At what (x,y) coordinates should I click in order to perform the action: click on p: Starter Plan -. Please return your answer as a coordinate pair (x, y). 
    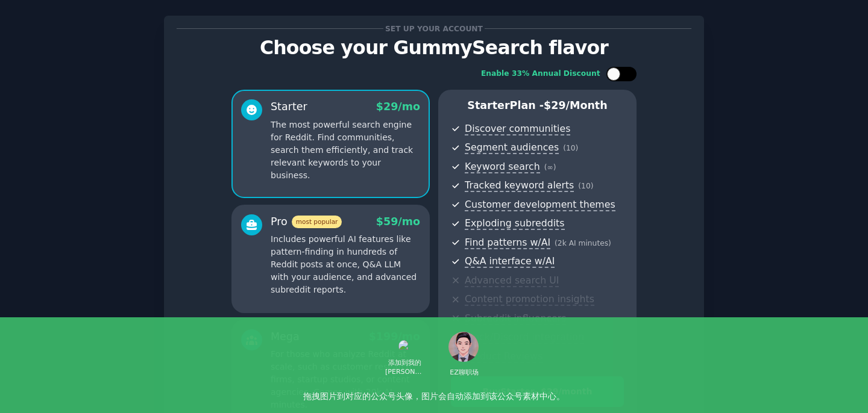
    Looking at the image, I should click on (537, 105).